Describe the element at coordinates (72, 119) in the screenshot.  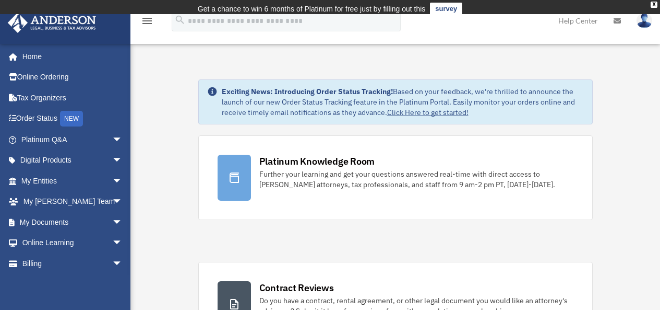
I see `div: NEW` at that location.